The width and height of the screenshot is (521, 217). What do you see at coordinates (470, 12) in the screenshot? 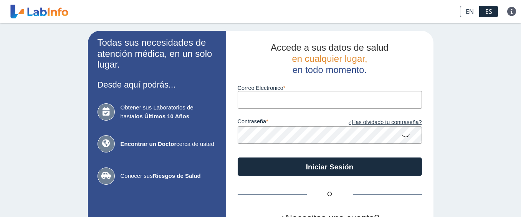
I see `a: EN` at bounding box center [470, 12].